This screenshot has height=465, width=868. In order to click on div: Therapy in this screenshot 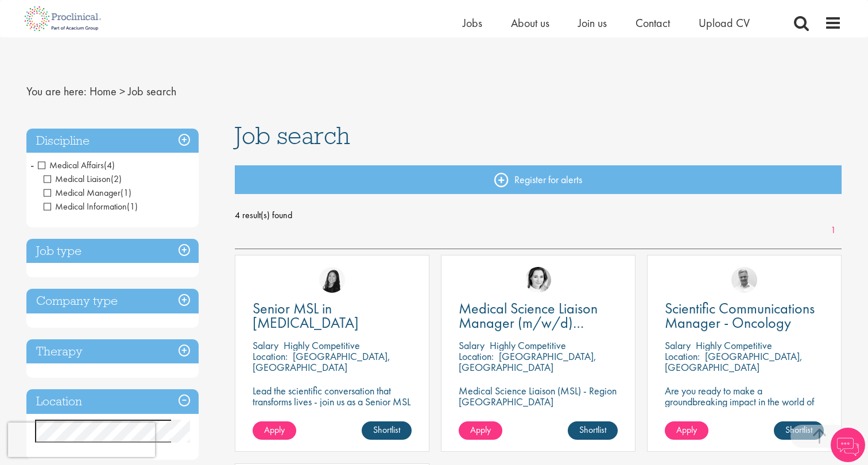, I will do `click(113, 351)`.